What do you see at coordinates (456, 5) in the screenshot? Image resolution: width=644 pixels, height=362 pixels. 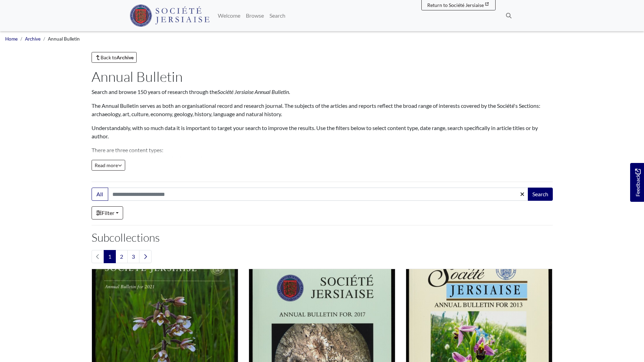 I see `span: Return to Société Jersiaise` at bounding box center [456, 5].